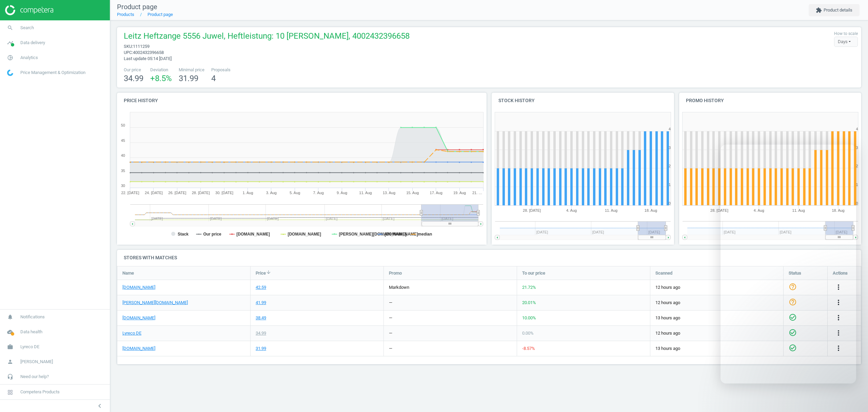 The height and width of the screenshot is (412, 868). I want to click on span: Proposals, so click(221, 70).